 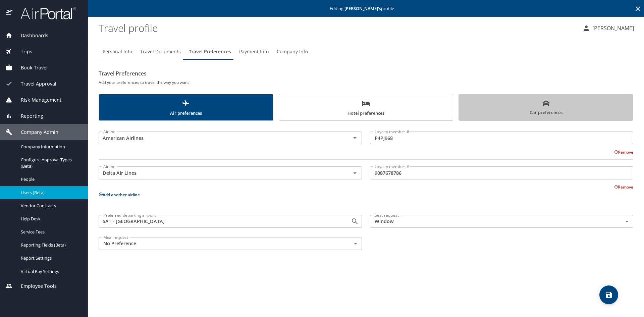 I want to click on span: People, so click(x=51, y=179).